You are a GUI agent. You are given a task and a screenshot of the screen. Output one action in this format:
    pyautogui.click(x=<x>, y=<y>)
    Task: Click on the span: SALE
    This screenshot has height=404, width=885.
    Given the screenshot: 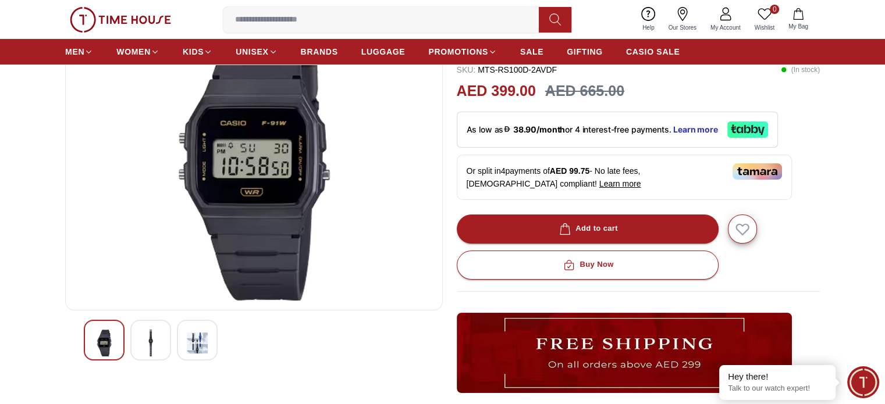 What is the action you would take?
    pyautogui.click(x=532, y=52)
    